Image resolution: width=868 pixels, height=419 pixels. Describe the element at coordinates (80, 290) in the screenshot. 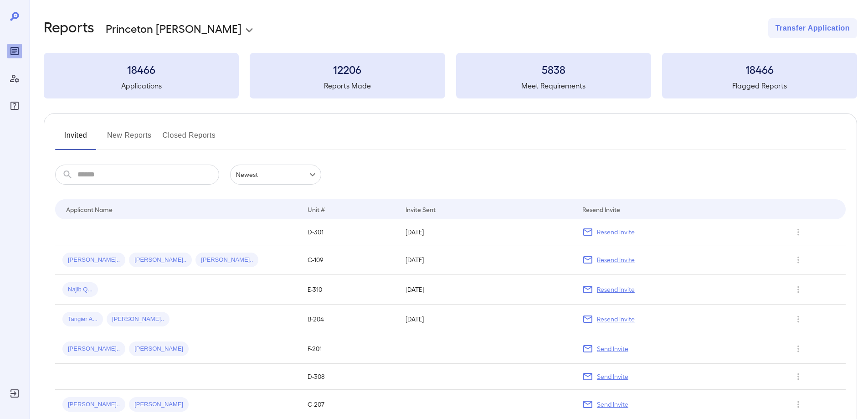

I see `span: Najib Q...` at that location.